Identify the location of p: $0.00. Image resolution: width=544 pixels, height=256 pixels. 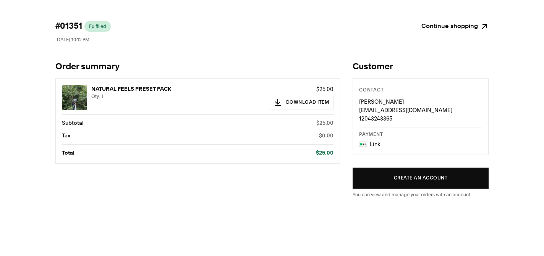
(326, 136).